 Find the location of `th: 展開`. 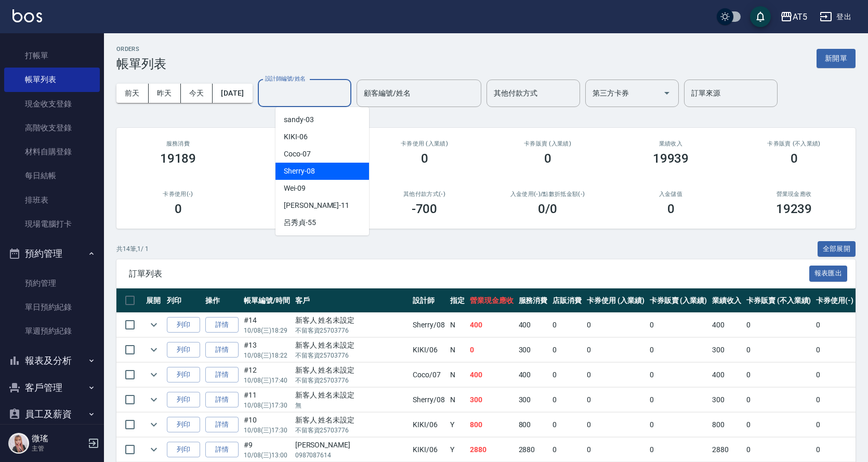

th: 展開 is located at coordinates (154, 301).